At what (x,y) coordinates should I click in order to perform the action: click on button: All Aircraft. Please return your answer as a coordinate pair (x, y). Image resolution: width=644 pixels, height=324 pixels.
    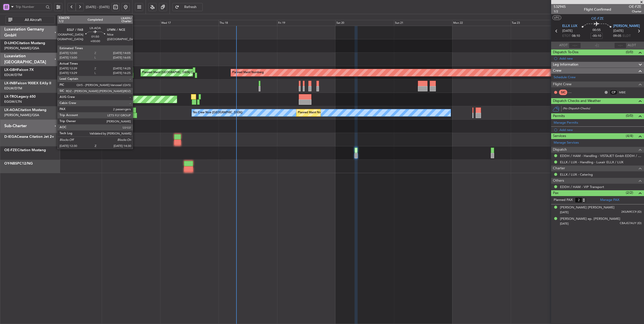
    Looking at the image, I should click on (30, 20).